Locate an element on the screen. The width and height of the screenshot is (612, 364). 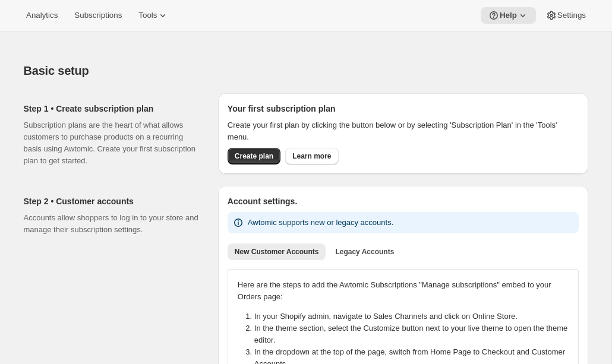
span: Tools is located at coordinates (147, 15).